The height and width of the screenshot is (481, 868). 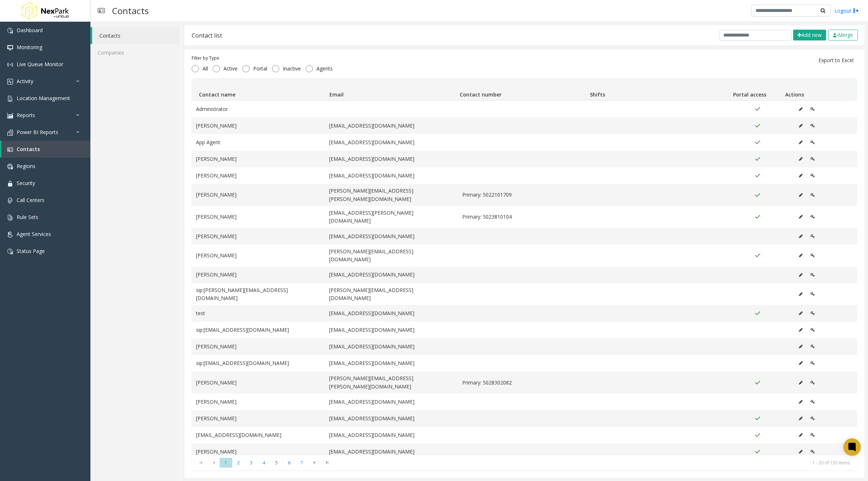 What do you see at coordinates (276, 462) in the screenshot?
I see `span: Page 5` at bounding box center [276, 462].